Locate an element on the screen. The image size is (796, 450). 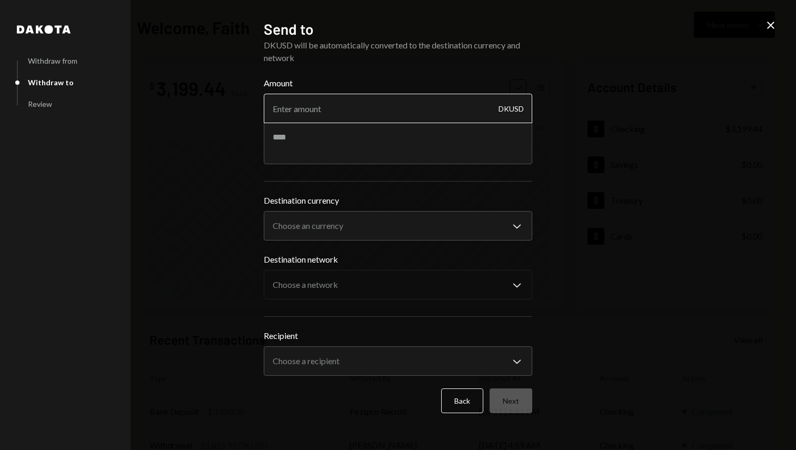
div: DKUSD will be automatically converted to the destination currency and network is located at coordinates (398, 52).